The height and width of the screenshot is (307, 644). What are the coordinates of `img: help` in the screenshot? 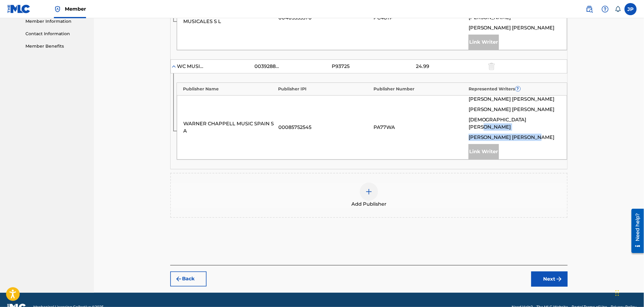 It's located at (606, 9).